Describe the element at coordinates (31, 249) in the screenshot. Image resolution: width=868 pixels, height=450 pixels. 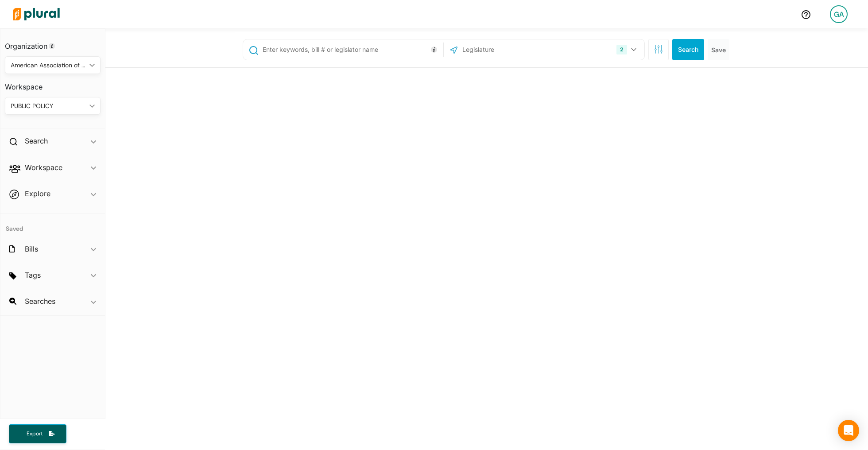
I see `h2: Bills` at that location.